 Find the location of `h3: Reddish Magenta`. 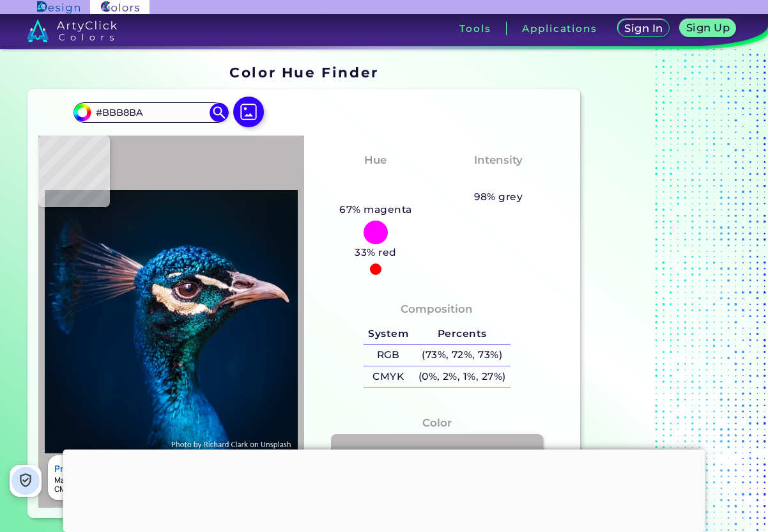

h3: Reddish Magenta is located at coordinates (375, 186).